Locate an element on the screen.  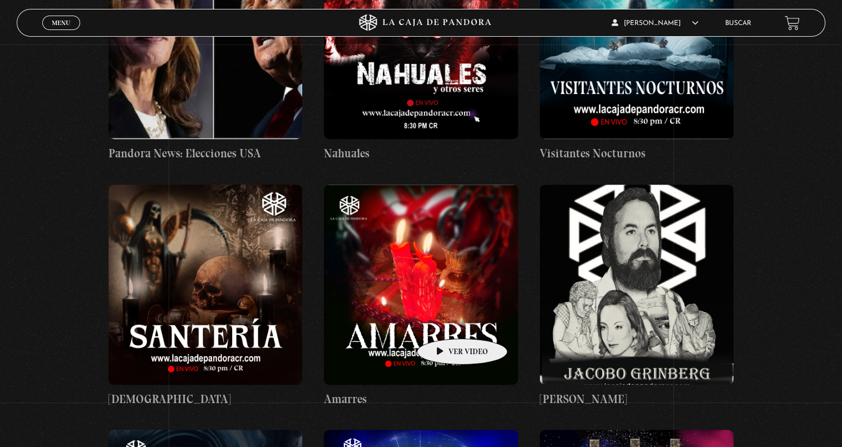
a: Amarres is located at coordinates (421, 297).